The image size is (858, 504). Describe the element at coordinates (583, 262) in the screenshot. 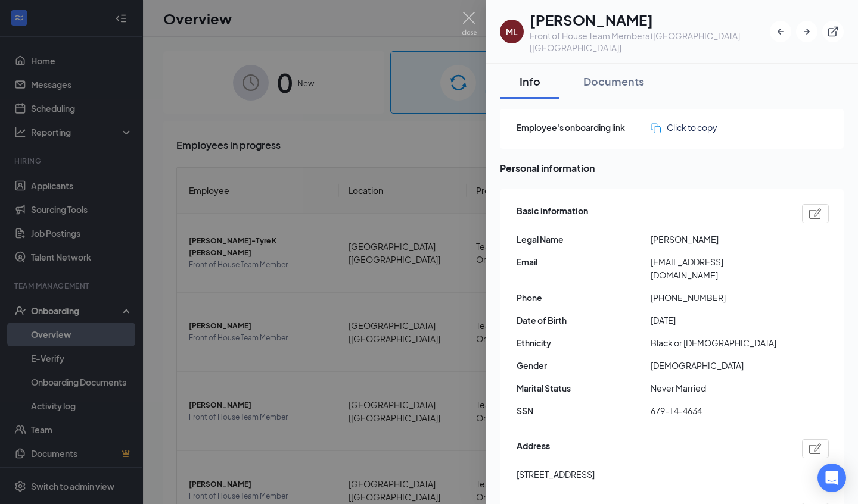

I see `span: Email` at that location.